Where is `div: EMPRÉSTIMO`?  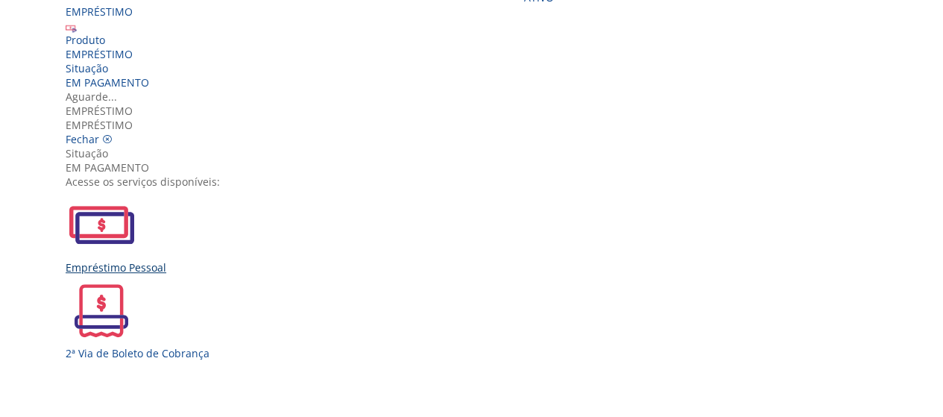 div: EMPRÉSTIMO is located at coordinates (107, 54).